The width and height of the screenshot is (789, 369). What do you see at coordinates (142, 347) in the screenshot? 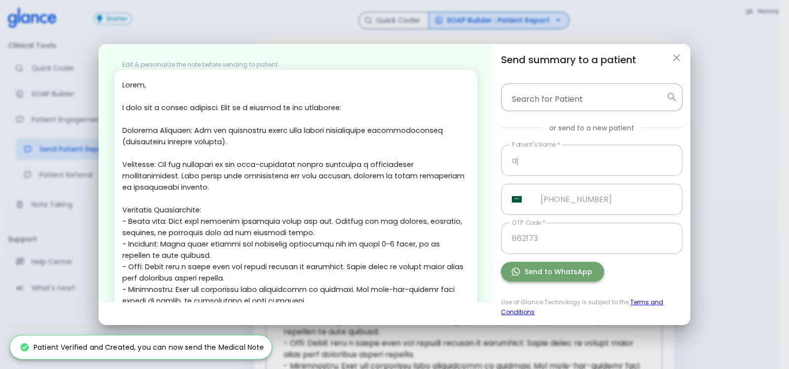
I see `div: Patient Verified and Created, you can now send the Medical Note` at bounding box center [142, 347].